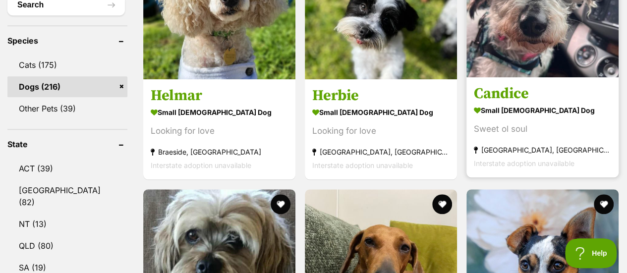 The image size is (627, 273). Describe the element at coordinates (543, 129) in the screenshot. I see `div: Sweet ol soul` at that location.